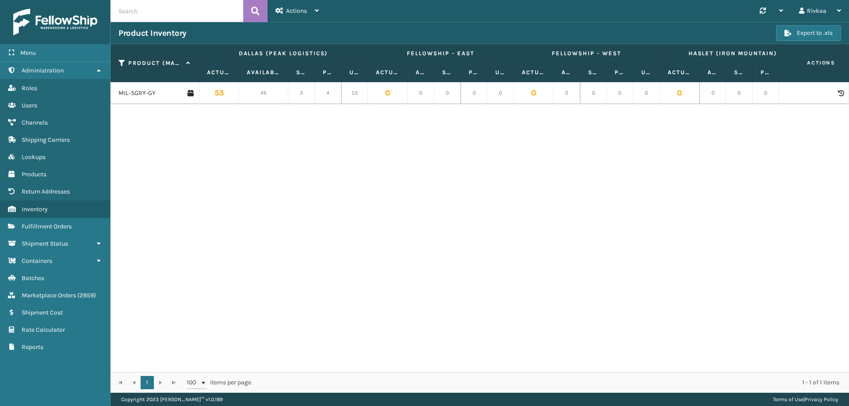  What do you see at coordinates (46, 191) in the screenshot?
I see `span: Return Addresses` at bounding box center [46, 191].